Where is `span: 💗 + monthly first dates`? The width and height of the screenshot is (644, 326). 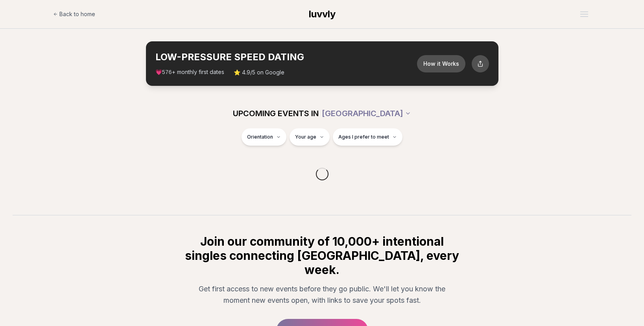
span: 💗 + monthly first dates is located at coordinates (189, 72).